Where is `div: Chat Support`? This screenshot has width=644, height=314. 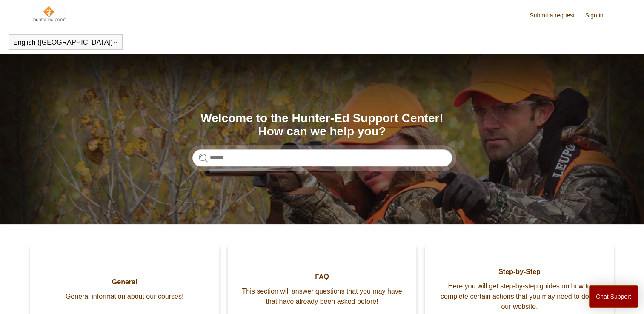 div: Chat Support is located at coordinates (613, 296).